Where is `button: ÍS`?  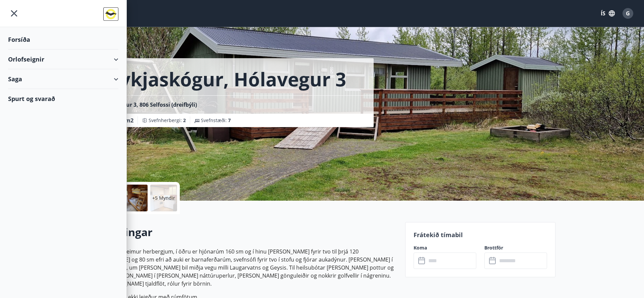 button: ÍS is located at coordinates (607, 14).